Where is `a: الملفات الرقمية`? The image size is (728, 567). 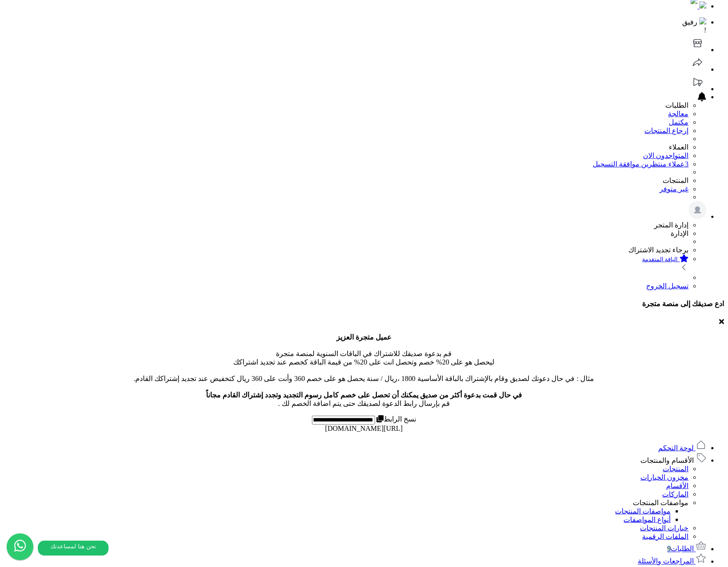 a: الملفات الرقمية is located at coordinates (665, 536).